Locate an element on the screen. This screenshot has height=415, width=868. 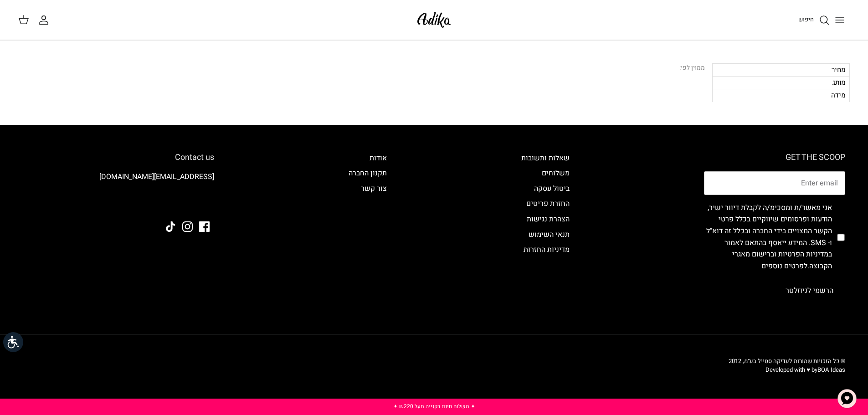
a: תקנון החברה is located at coordinates (368, 174).